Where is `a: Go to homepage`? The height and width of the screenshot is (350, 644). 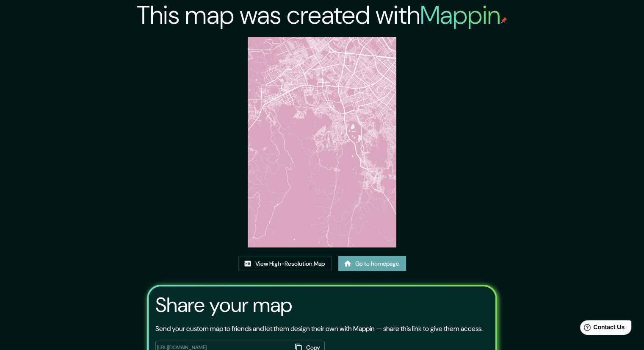 a: Go to homepage is located at coordinates (372, 263).